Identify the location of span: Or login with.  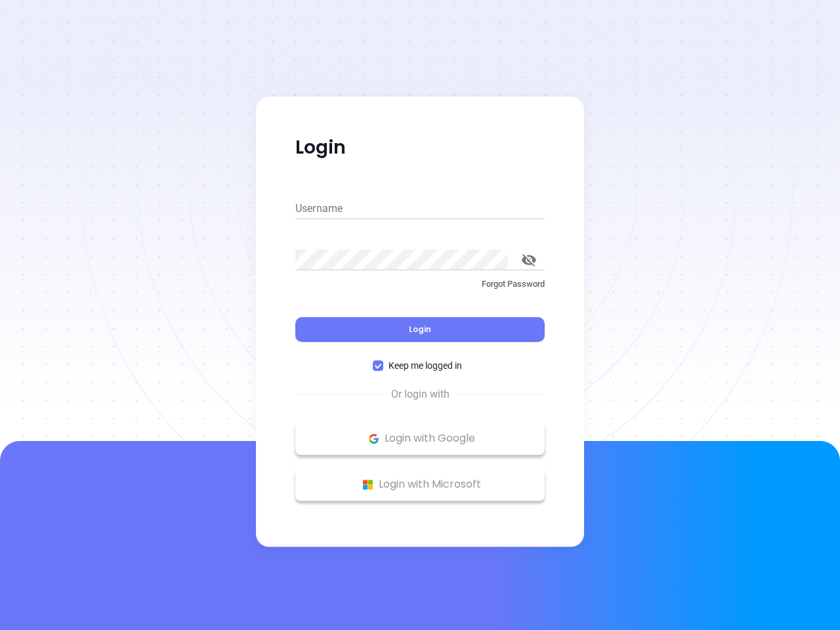
(420, 395).